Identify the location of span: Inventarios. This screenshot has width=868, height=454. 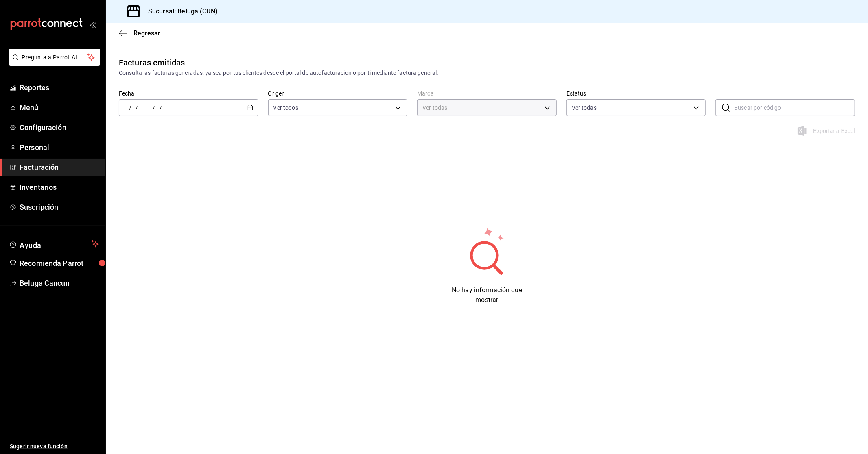
(59, 187).